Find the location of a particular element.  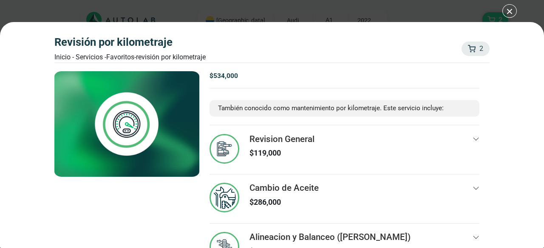

img: mantenimiento_general-v3.svg is located at coordinates (224, 198).